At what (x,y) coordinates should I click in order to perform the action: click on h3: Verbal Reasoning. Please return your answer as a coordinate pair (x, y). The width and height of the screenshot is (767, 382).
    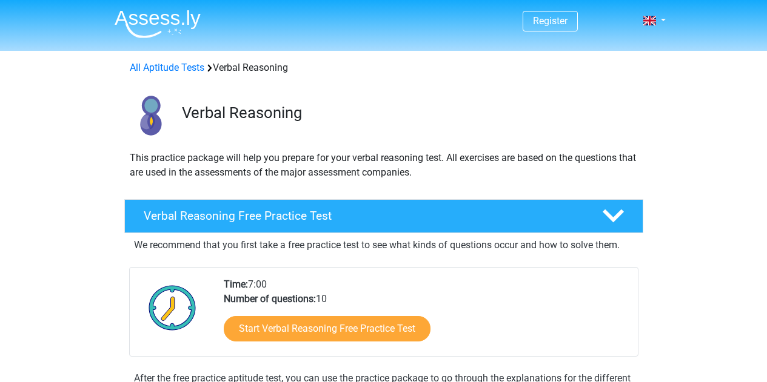
    Looking at the image, I should click on (407, 113).